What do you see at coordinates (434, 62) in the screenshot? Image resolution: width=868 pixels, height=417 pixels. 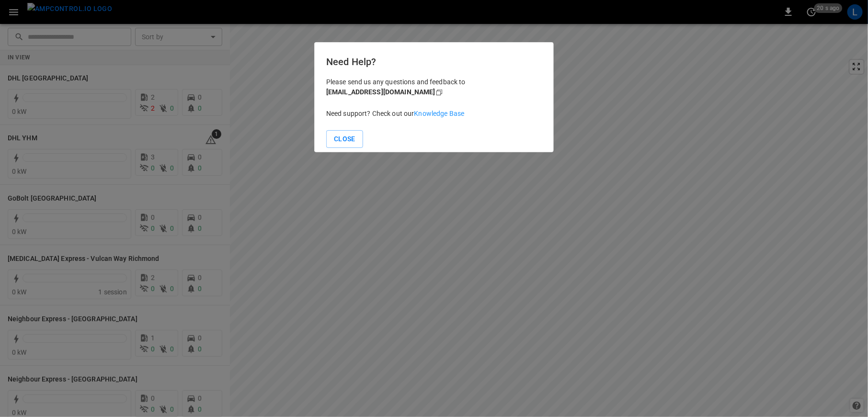 I see `h6: Need Help?` at bounding box center [434, 62].